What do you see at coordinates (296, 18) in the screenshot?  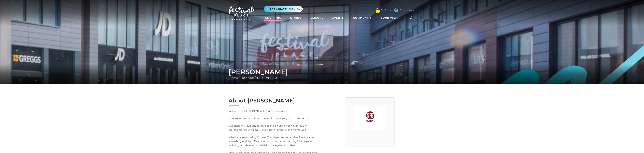 I see `a: Dining` at bounding box center [296, 18].